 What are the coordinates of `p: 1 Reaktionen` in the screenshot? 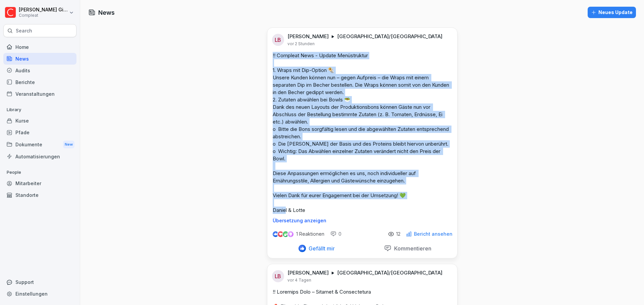 It's located at (310, 234).